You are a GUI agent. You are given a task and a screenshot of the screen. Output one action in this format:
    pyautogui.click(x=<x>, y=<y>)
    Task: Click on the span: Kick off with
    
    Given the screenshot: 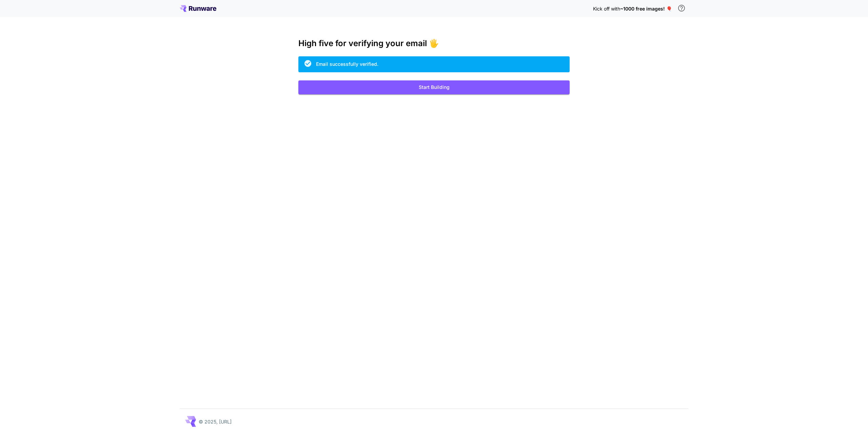 What is the action you would take?
    pyautogui.click(x=606, y=8)
    